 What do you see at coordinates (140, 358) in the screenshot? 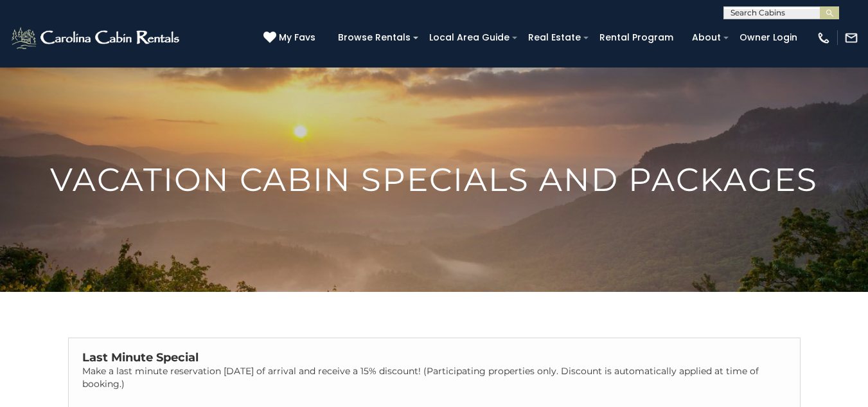
I see `strong: Last Minute Special` at bounding box center [140, 358].